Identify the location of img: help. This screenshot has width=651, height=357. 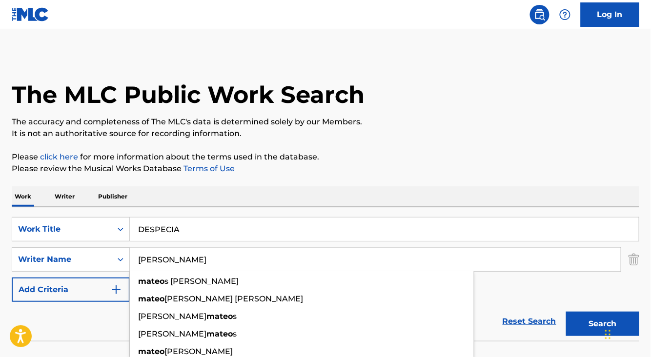
(565, 15).